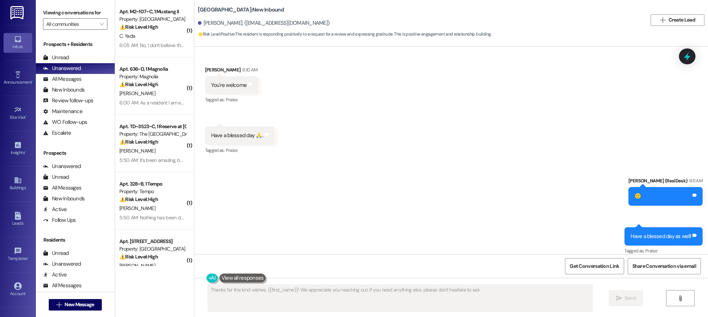 The width and height of the screenshot is (708, 317). Describe the element at coordinates (75, 44) in the screenshot. I see `div: Prospects + Residents` at that location.